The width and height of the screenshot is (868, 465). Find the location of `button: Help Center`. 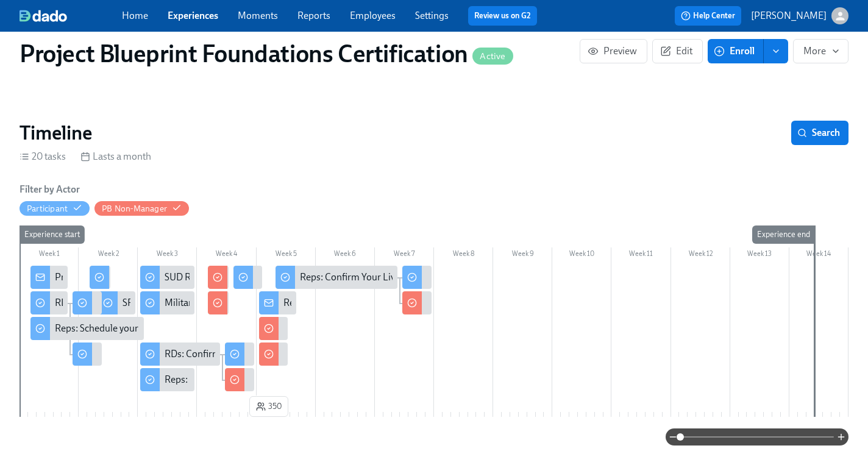

button: Help Center is located at coordinates (707, 16).